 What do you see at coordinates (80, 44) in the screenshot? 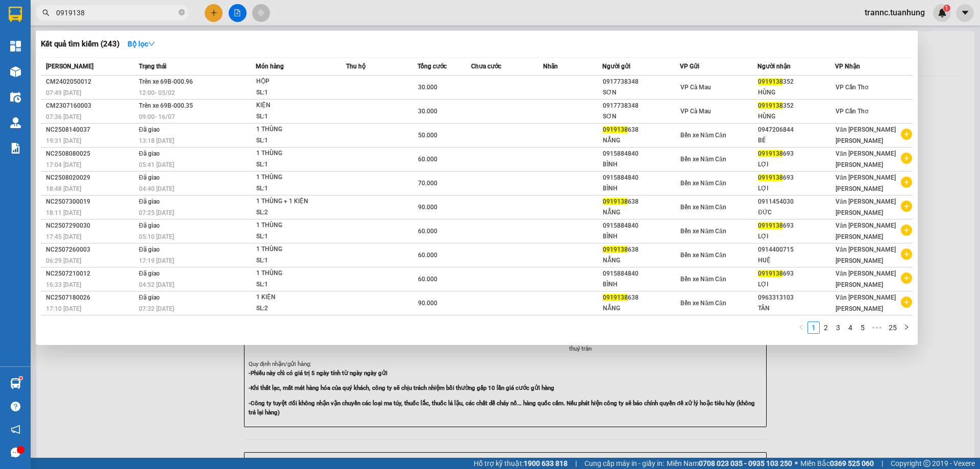
I see `h3: Kết quả tìm kiếm ( 243 )` at bounding box center [80, 44].